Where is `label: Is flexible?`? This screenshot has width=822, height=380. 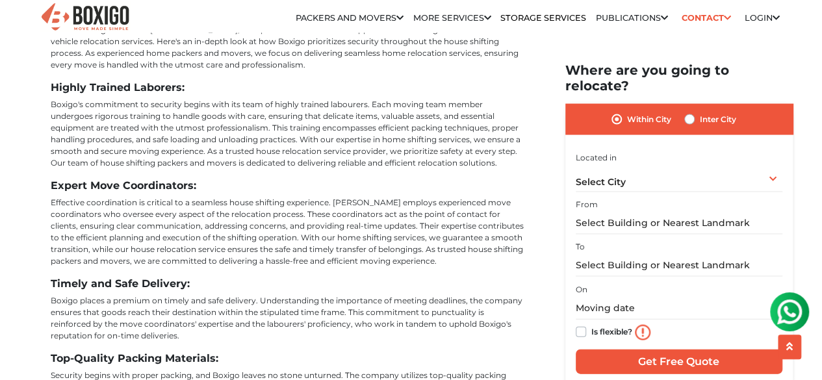
label: Is flexible? is located at coordinates (611, 331).